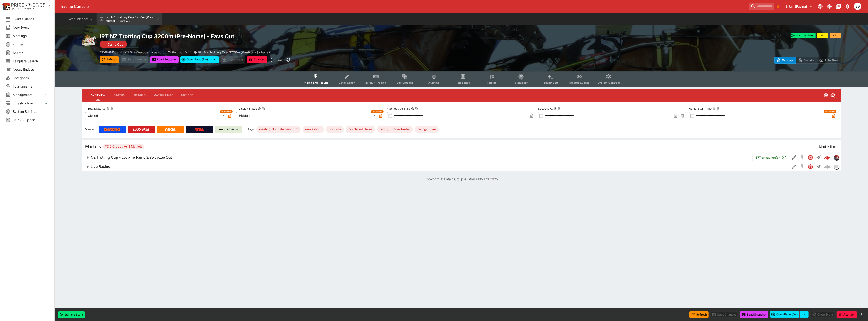 This screenshot has height=321, width=868. What do you see at coordinates (522, 83) in the screenshot?
I see `span: Simulator` at bounding box center [522, 83].